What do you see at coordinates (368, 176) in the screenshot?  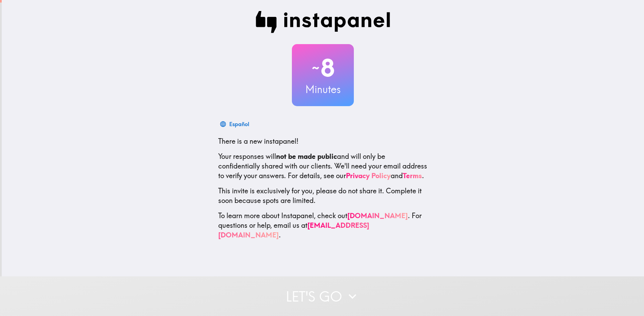 I see `a: Privacy Policy` at bounding box center [368, 176].